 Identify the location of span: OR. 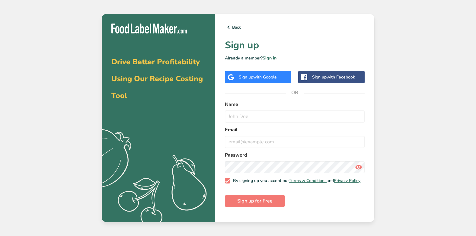
(295, 93).